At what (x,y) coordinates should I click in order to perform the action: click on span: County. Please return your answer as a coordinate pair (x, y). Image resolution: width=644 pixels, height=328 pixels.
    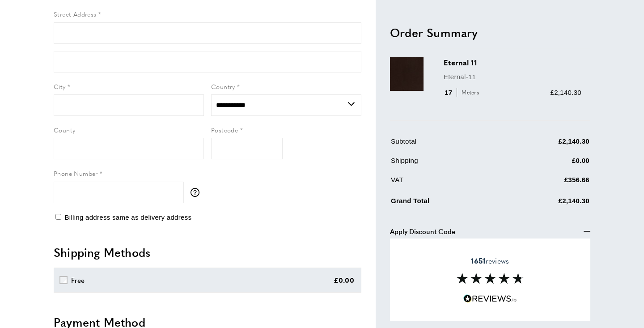
    Looking at the image, I should click on (65, 130).